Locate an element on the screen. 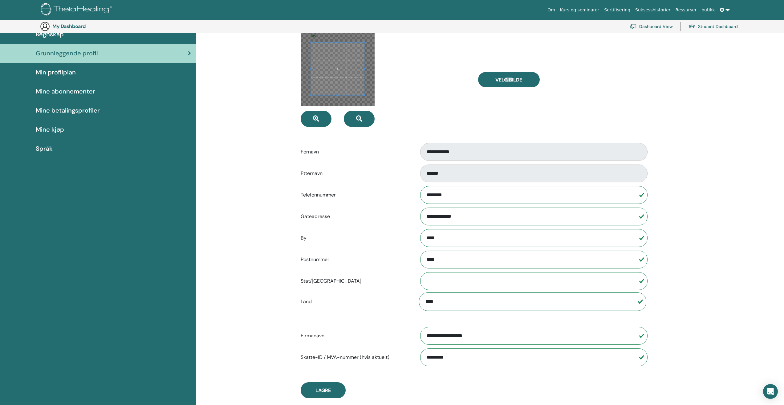 This screenshot has height=405, width=784. a: Ressurser is located at coordinates (686, 10).